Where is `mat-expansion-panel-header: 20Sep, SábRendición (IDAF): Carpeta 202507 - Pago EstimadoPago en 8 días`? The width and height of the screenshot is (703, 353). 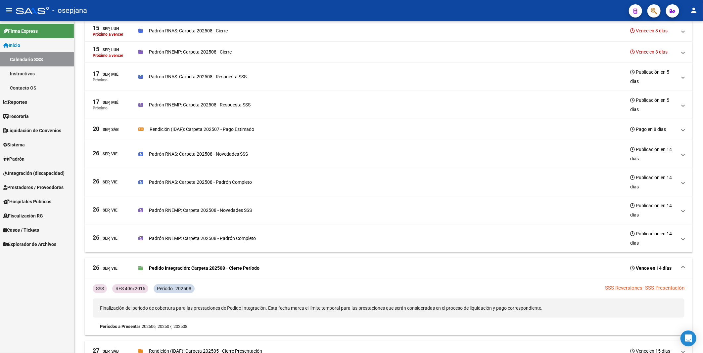 mat-expansion-panel-header: 20Sep, SábRendición (IDAF): Carpeta 202507 - Pago EstimadoPago en 8 días is located at coordinates (388, 130).